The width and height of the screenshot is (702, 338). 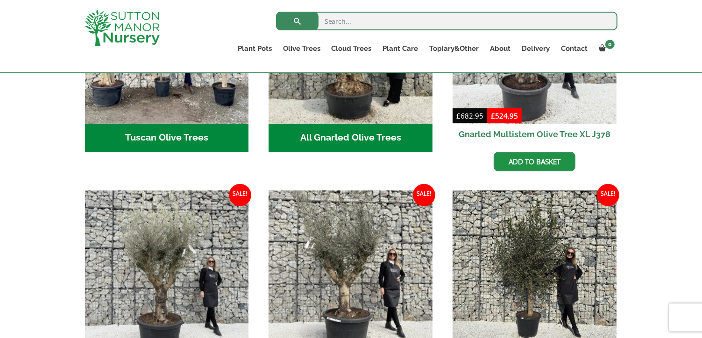 I want to click on a: Topiary&Other, so click(x=454, y=49).